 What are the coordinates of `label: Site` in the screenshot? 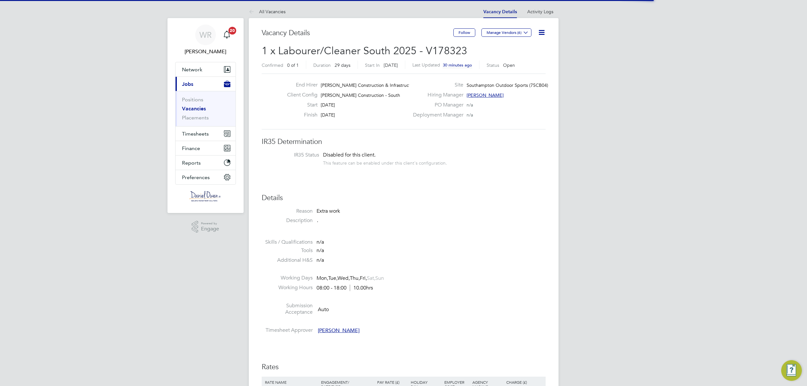 It's located at (436, 85).